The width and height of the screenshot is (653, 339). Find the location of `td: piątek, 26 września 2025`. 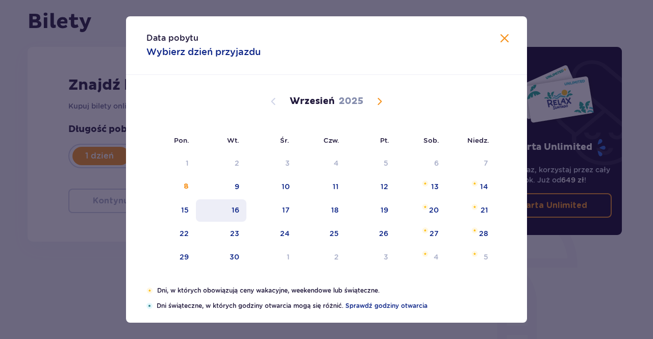

td: piątek, 26 września 2025 is located at coordinates (371, 234).